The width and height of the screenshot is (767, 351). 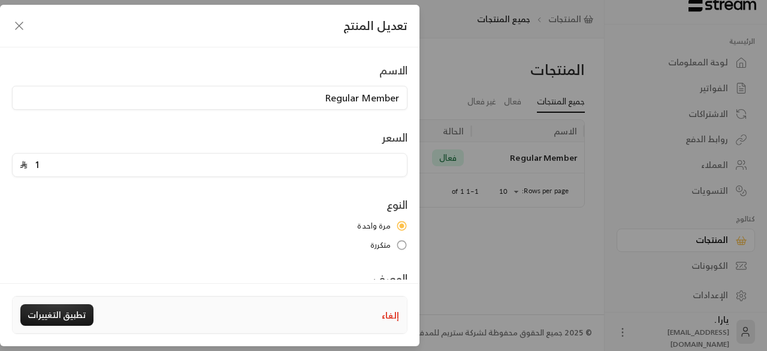 What do you see at coordinates (57, 315) in the screenshot?
I see `button: تطبيق التغييرات` at bounding box center [57, 315].